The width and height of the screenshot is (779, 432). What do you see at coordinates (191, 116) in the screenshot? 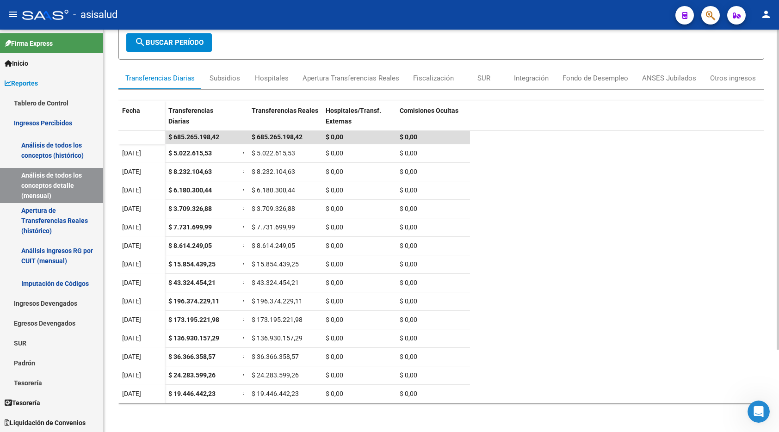
I see `span: Transferencias Diarias` at bounding box center [191, 116].